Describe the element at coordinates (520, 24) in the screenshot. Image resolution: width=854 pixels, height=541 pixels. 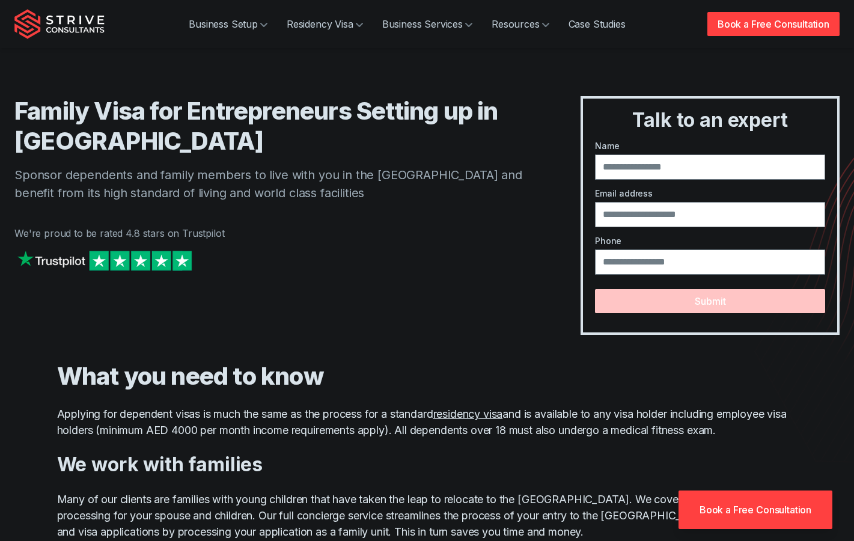
I see `a: Resources` at that location.